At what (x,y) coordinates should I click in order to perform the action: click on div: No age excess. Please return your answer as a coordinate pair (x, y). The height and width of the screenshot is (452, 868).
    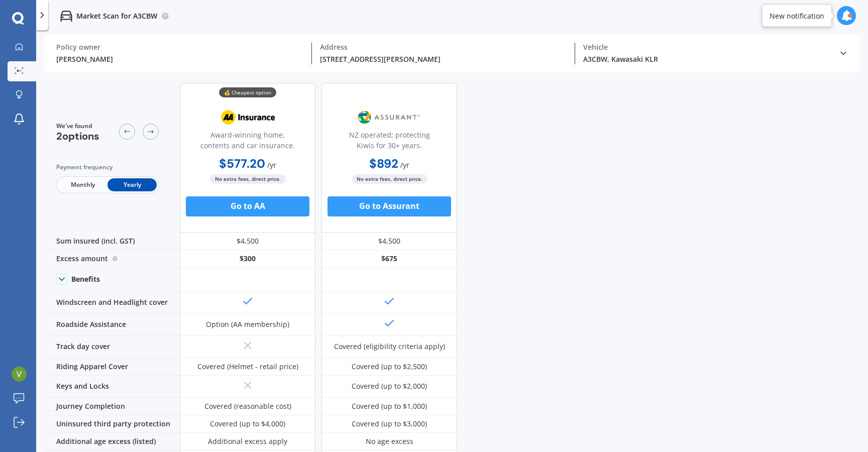
    Looking at the image, I should click on (389, 442).